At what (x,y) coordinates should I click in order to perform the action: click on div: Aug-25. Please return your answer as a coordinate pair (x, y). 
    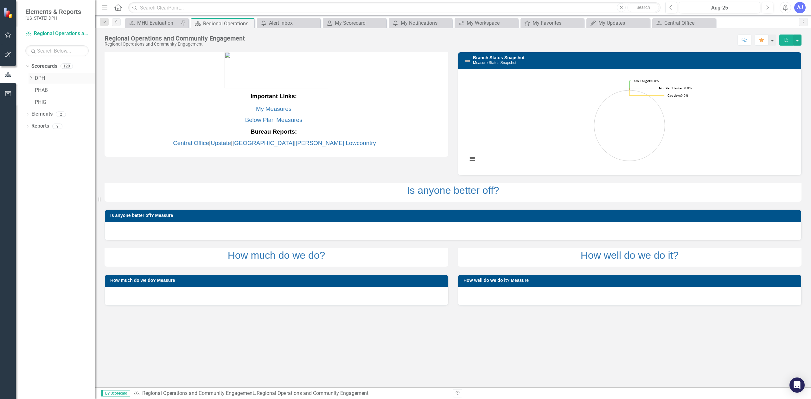
    Looking at the image, I should click on (720, 8).